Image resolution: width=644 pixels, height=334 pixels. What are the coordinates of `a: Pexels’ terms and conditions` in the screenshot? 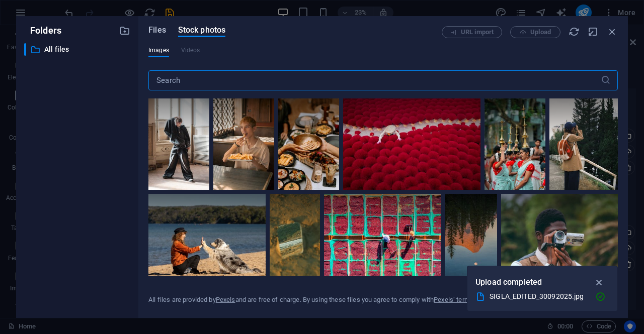 It's located at (475, 299).